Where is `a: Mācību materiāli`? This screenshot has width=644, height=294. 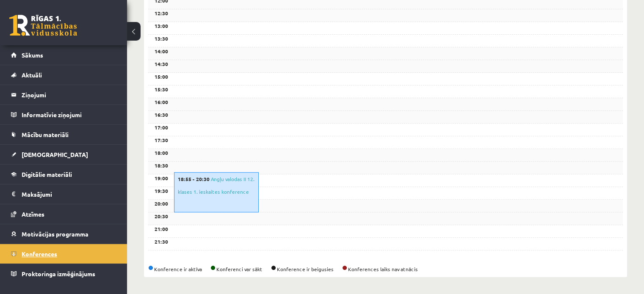
a: Mācību materiāli is located at coordinates (64, 134).